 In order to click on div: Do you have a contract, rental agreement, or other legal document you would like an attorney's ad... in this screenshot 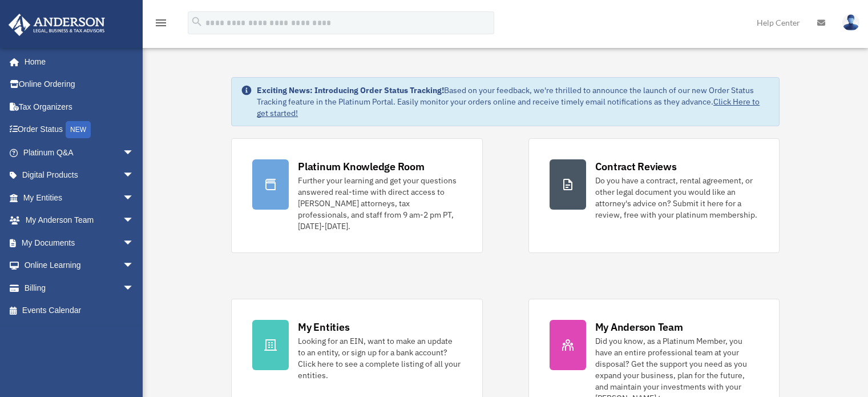, I will do `click(677, 197)`.